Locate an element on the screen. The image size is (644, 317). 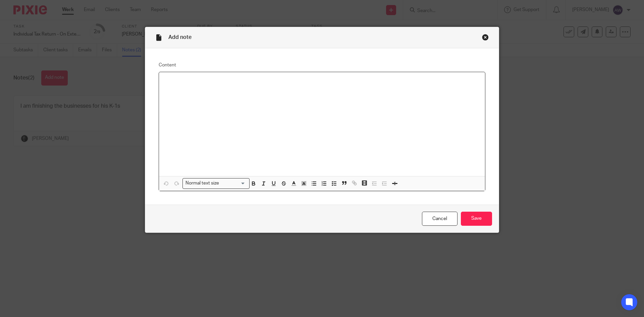
span: Normal text size is located at coordinates (202, 183).